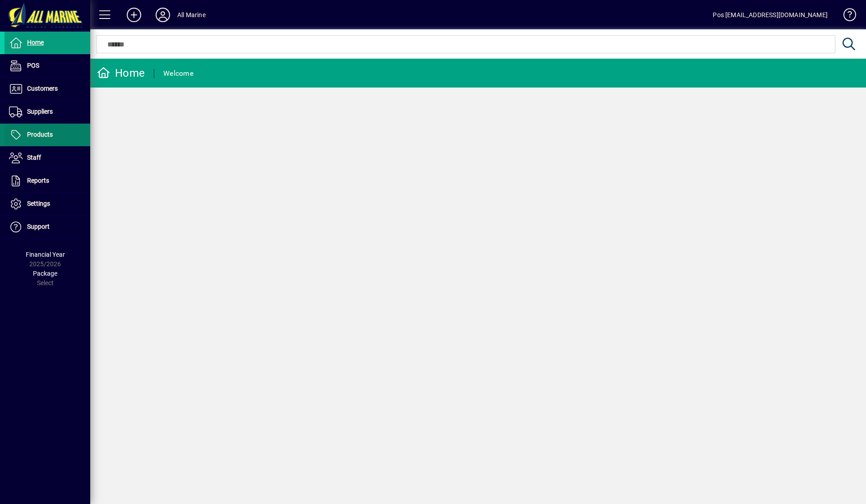 Image resolution: width=866 pixels, height=504 pixels. Describe the element at coordinates (40, 112) in the screenshot. I see `span: Suppliers` at that location.